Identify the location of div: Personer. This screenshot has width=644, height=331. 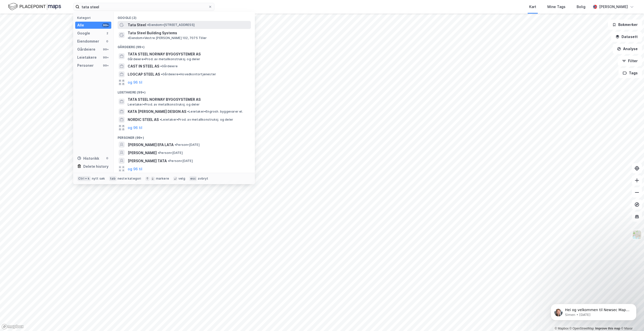
(85, 66).